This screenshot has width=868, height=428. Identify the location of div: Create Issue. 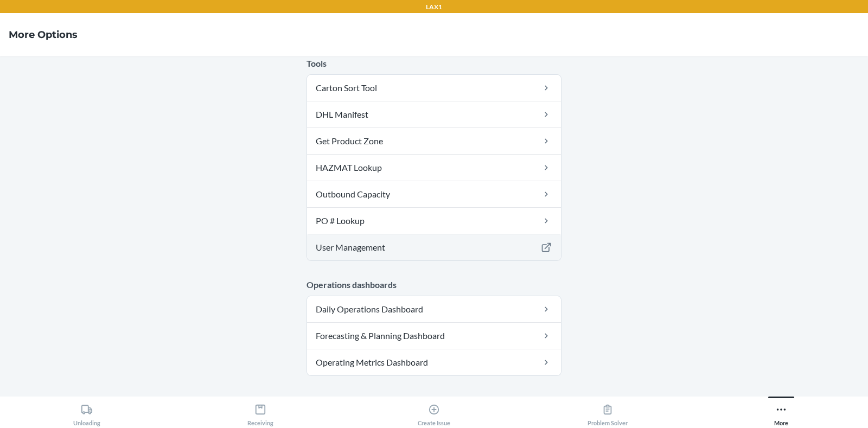
(434, 413).